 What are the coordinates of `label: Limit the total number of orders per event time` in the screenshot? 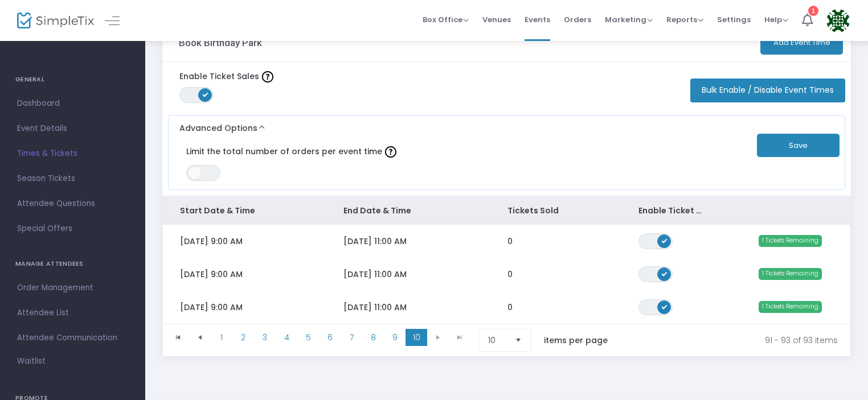 It's located at (461, 152).